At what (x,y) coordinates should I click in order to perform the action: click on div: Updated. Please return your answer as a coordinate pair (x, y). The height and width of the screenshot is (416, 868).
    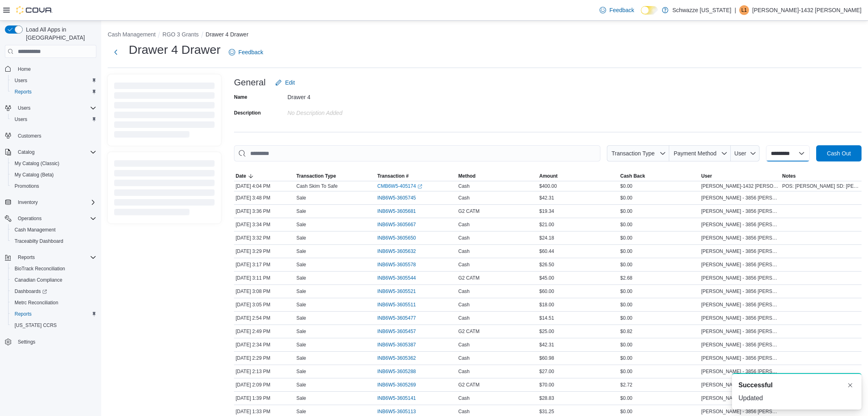
    Looking at the image, I should click on (797, 398).